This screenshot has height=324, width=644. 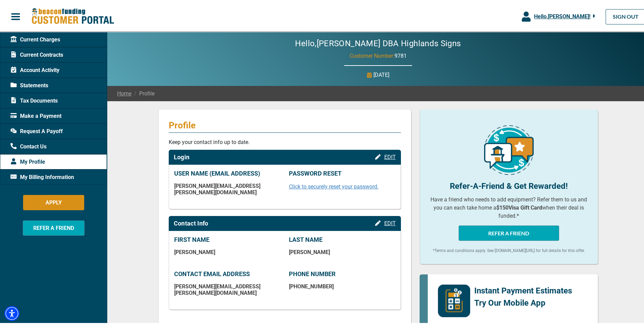 I want to click on p: LAST NAME, so click(x=342, y=238).